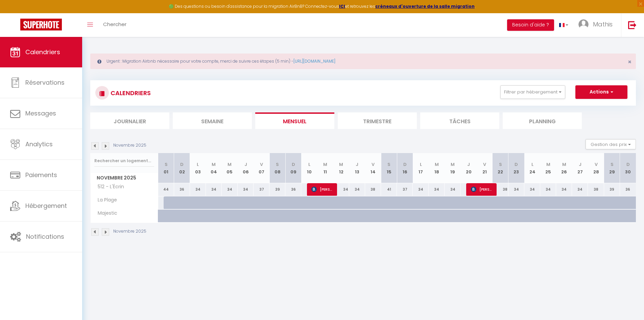 The image size is (644, 320). Describe the element at coordinates (115, 24) in the screenshot. I see `span: Chercher` at that location.